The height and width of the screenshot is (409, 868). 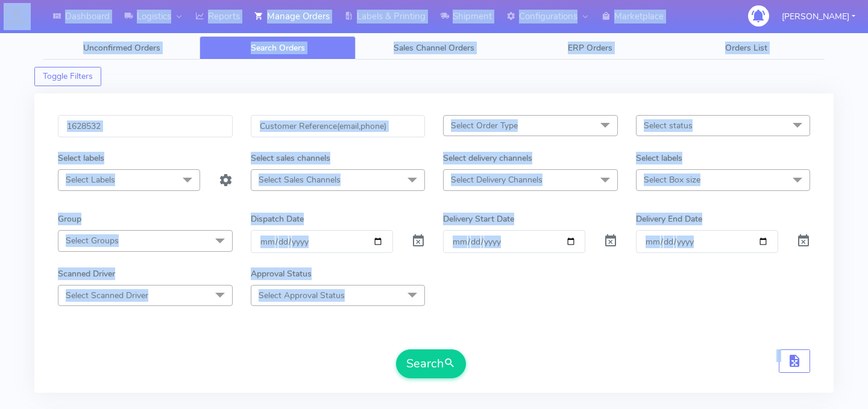 I want to click on span: Select Box size, so click(x=672, y=180).